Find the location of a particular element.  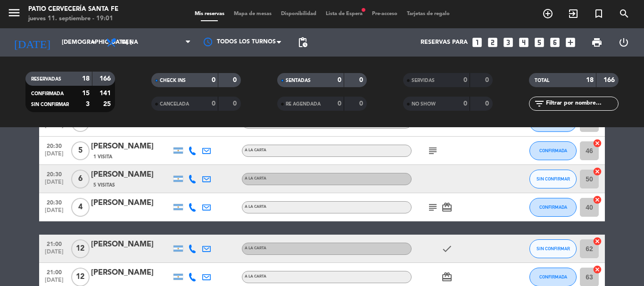

i: search is located at coordinates (625, 14).